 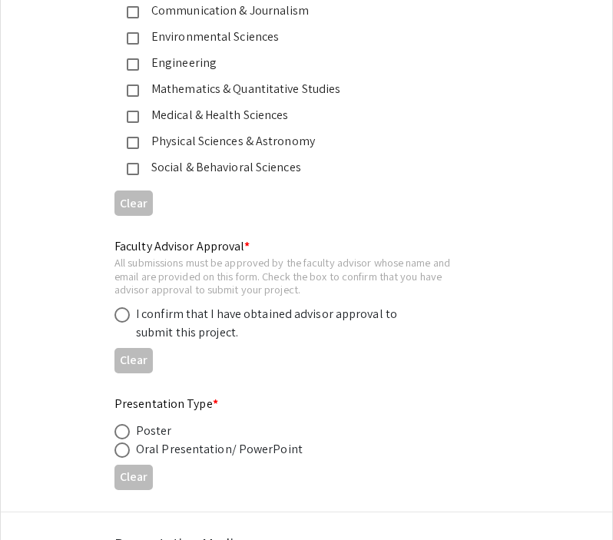 I want to click on div: Oral Presentation/ PowerPoint, so click(x=219, y=450).